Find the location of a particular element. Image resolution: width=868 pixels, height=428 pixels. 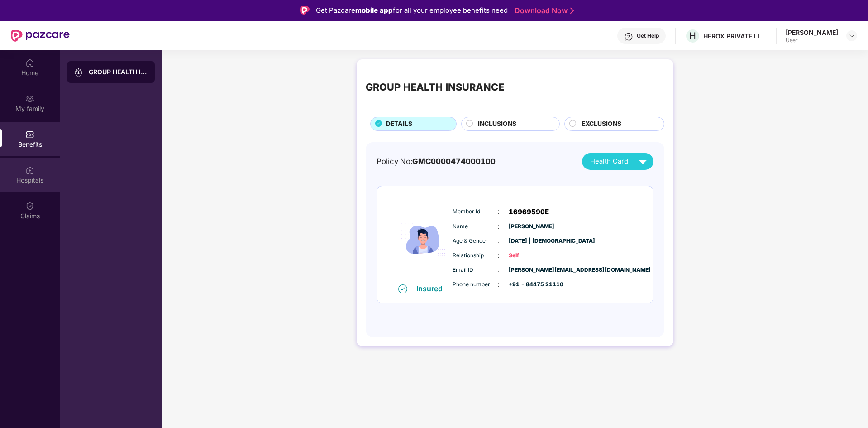

span: Age & Gender is located at coordinates (475, 241).